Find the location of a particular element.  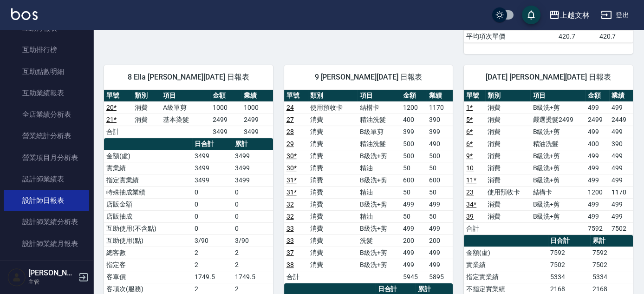

td: 嚴選燙髮2499 is located at coordinates (558, 120).